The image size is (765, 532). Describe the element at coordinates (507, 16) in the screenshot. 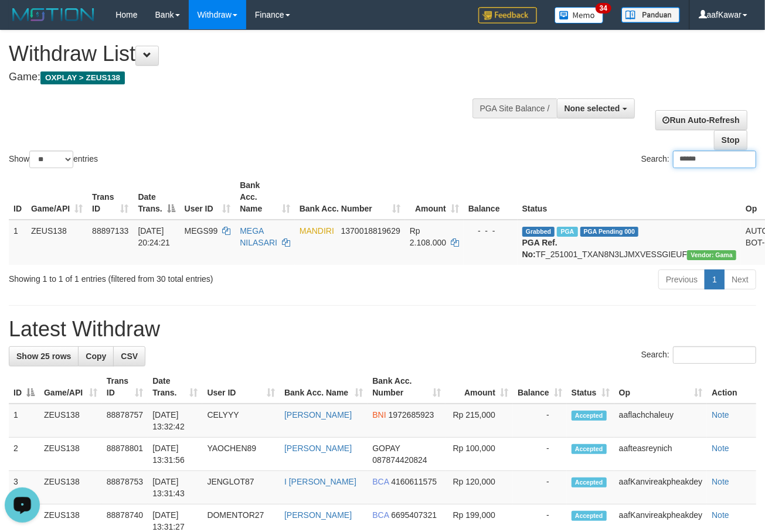

I see `img: Feedback.jpg` at that location.